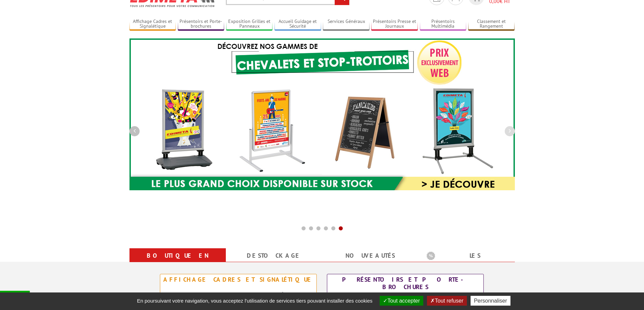 The height and width of the screenshot is (310, 644). What do you see at coordinates (178, 262) in the screenshot?
I see `a: Boutique en ligne` at bounding box center [178, 262].